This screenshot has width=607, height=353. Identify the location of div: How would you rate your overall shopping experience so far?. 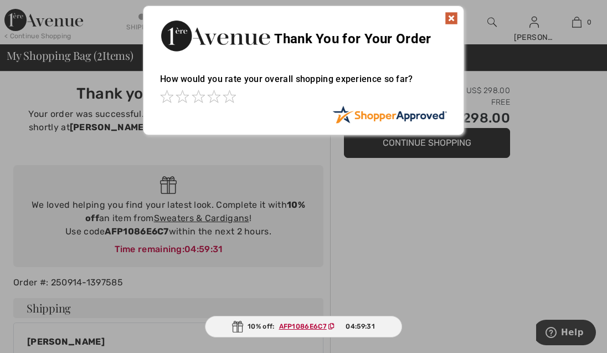
(303, 84).